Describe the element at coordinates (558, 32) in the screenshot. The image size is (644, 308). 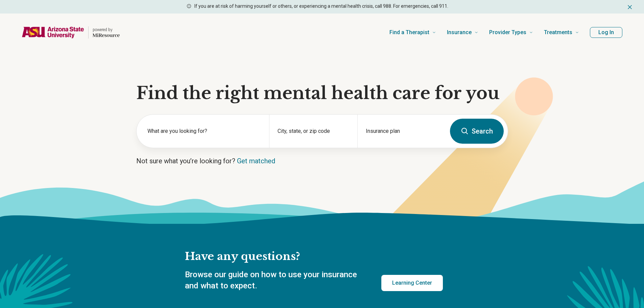
I see `span: Treatments` at that location.